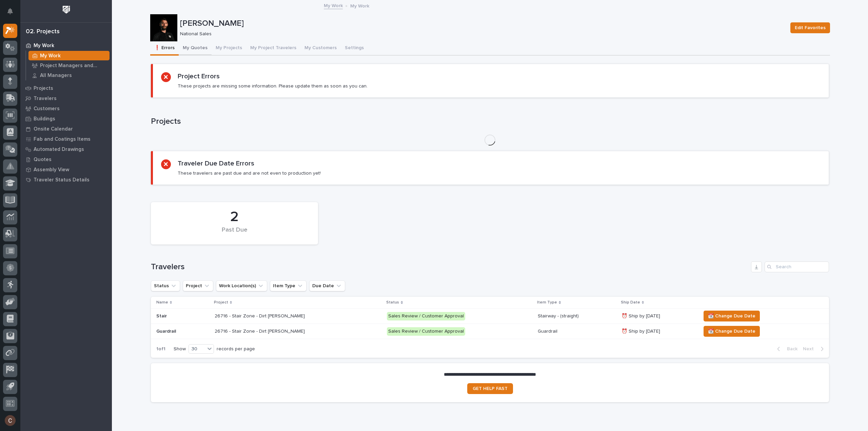 This screenshot has height=431, width=868. I want to click on p: Name, so click(162, 302).